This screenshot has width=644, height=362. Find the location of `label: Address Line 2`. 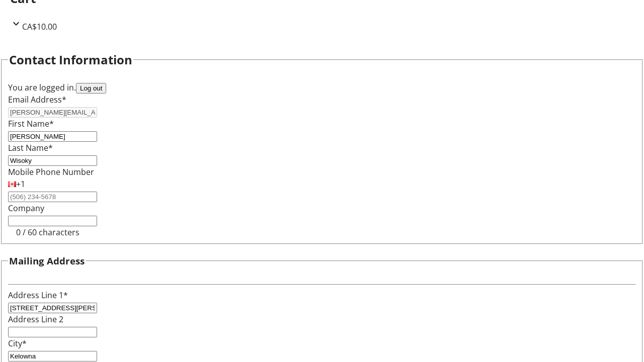

label: Address Line 2 is located at coordinates (36, 319).